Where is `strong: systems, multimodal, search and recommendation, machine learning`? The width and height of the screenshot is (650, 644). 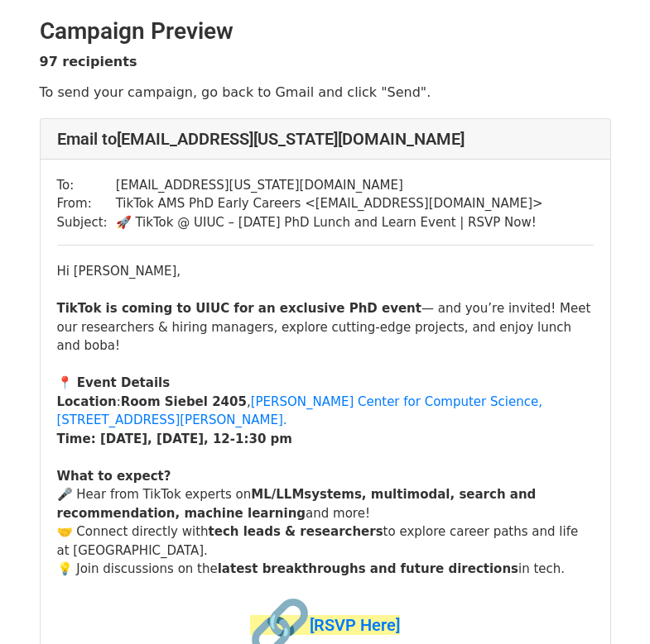 strong: systems, multimodal, search and recommendation, machine learning is located at coordinates (297, 504).